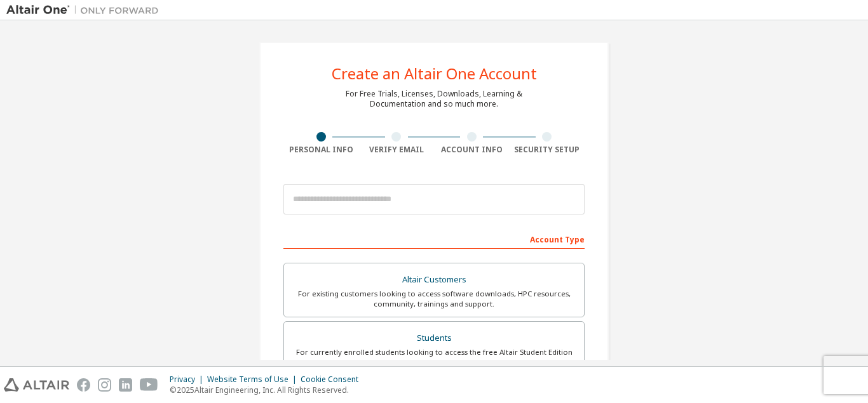 This screenshot has width=868, height=403. What do you see at coordinates (104, 385) in the screenshot?
I see `img: instagram.svg` at bounding box center [104, 385].